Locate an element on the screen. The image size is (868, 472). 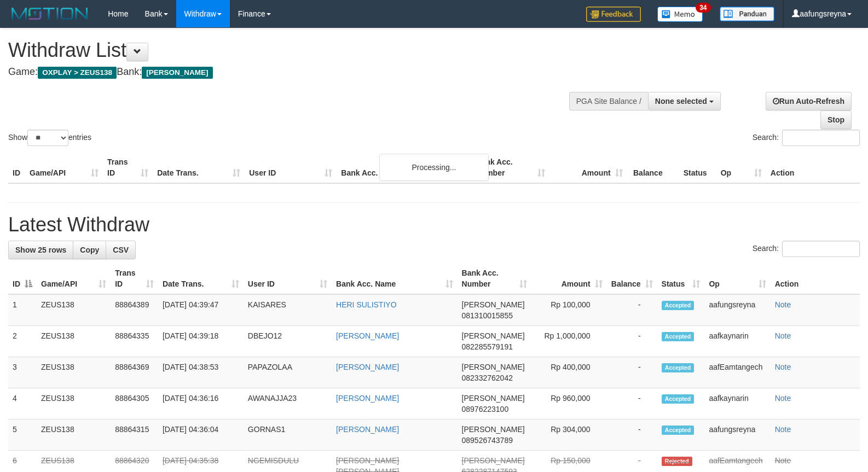
span: Copy 082285579191 to clipboard is located at coordinates (487, 347).